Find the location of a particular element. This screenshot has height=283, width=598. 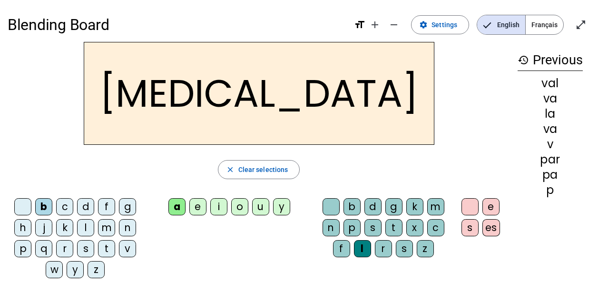

button: Enter full screen is located at coordinates (581, 25).